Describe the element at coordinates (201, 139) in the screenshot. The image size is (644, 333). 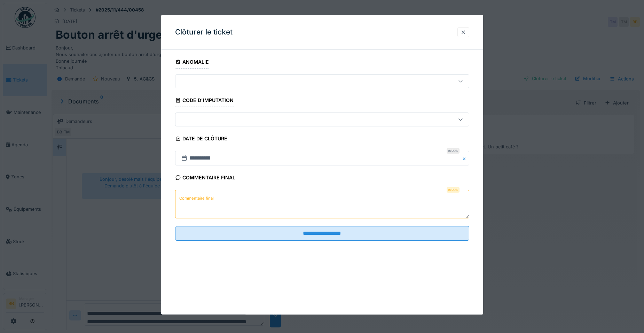
I see `div: Date de clôture` at that location.